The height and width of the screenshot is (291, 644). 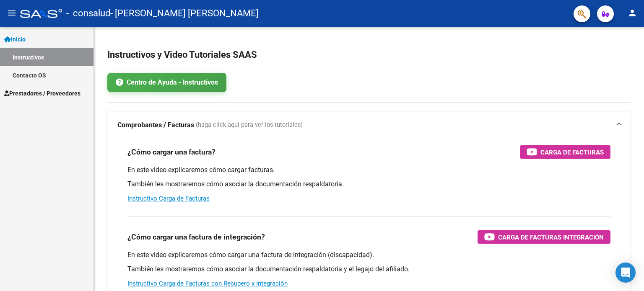 I want to click on div: Open Intercom Messenger, so click(x=625, y=272).